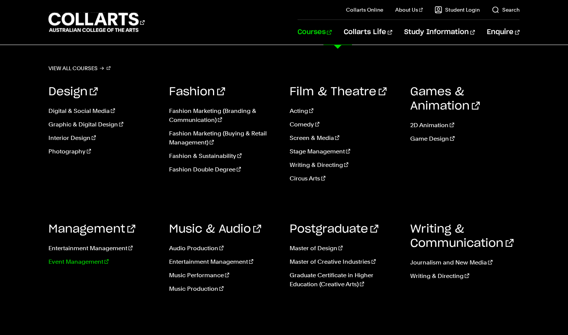  What do you see at coordinates (462, 237) in the screenshot?
I see `a: Writing & Communication` at bounding box center [462, 237].